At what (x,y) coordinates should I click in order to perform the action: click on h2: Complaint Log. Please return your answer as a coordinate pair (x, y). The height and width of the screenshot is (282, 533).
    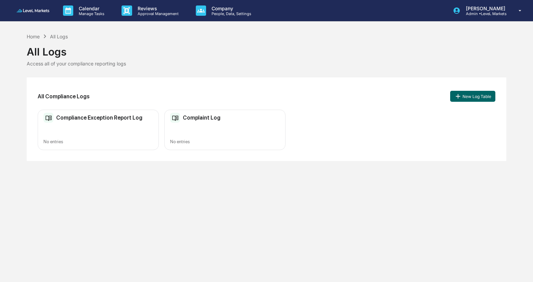
    Looking at the image, I should click on (202, 118).